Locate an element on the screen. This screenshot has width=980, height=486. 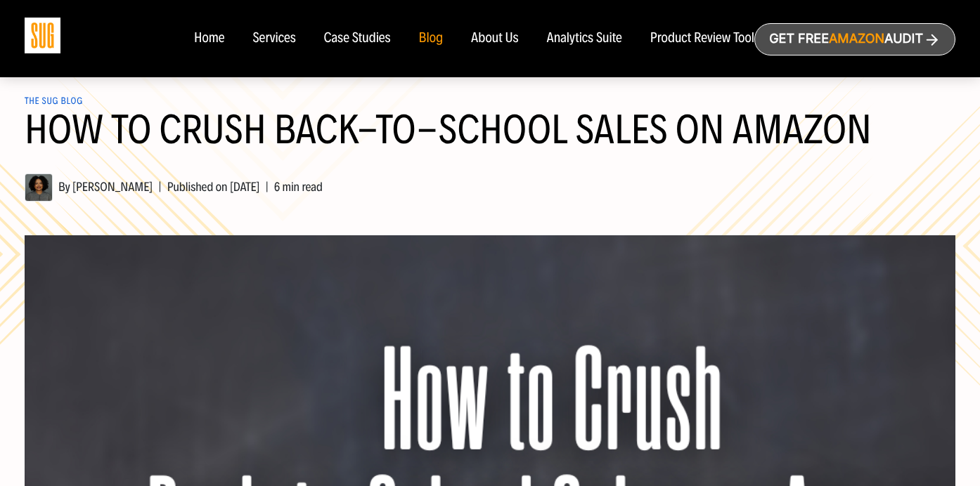
div: Case Studies is located at coordinates (357, 39).